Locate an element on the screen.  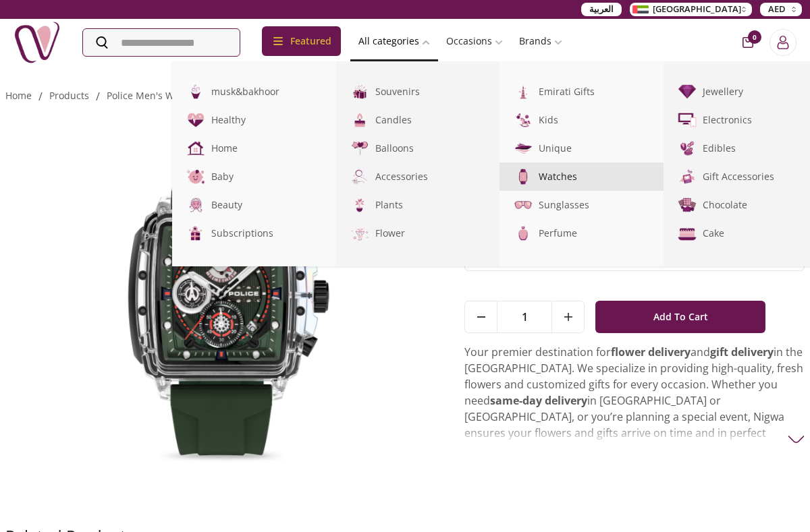
span: 1 is located at coordinates (524, 317).